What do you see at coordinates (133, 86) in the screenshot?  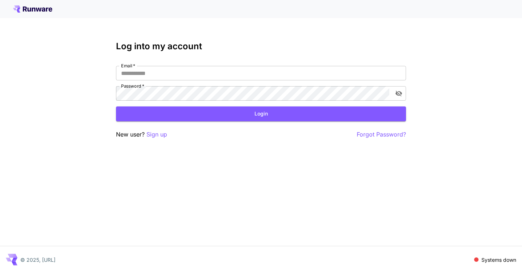 I see `label: Password` at bounding box center [133, 86].